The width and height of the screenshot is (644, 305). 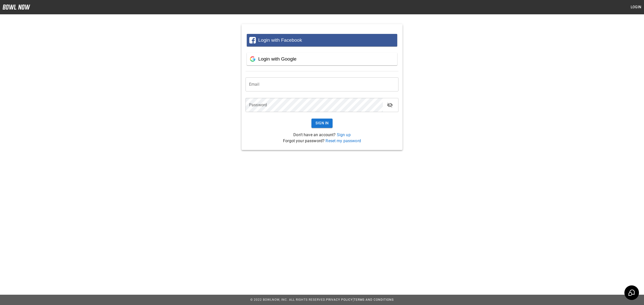 What do you see at coordinates (339, 300) in the screenshot?
I see `a: Privacy Policy` at bounding box center [339, 300].